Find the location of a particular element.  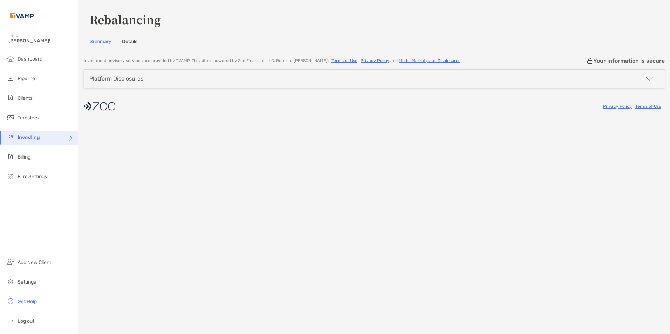

a: Details is located at coordinates (130, 42).